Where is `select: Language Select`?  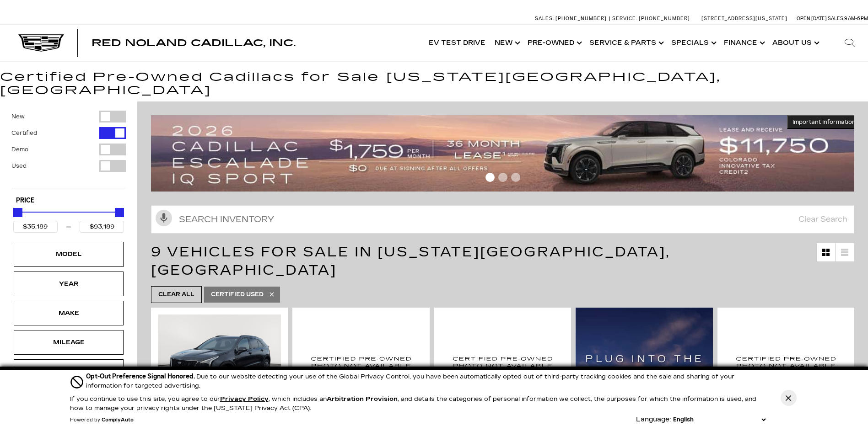 select: Language Select is located at coordinates (719, 420).